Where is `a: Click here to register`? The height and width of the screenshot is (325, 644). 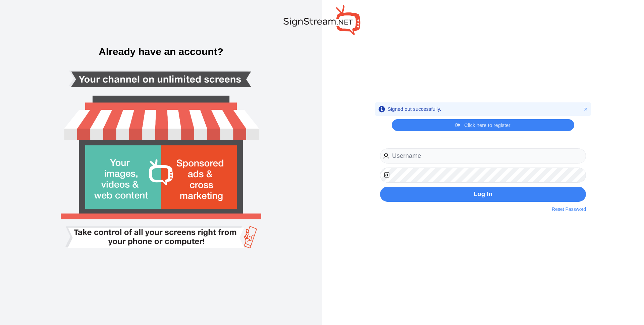 a: Click here to register is located at coordinates (483, 125).